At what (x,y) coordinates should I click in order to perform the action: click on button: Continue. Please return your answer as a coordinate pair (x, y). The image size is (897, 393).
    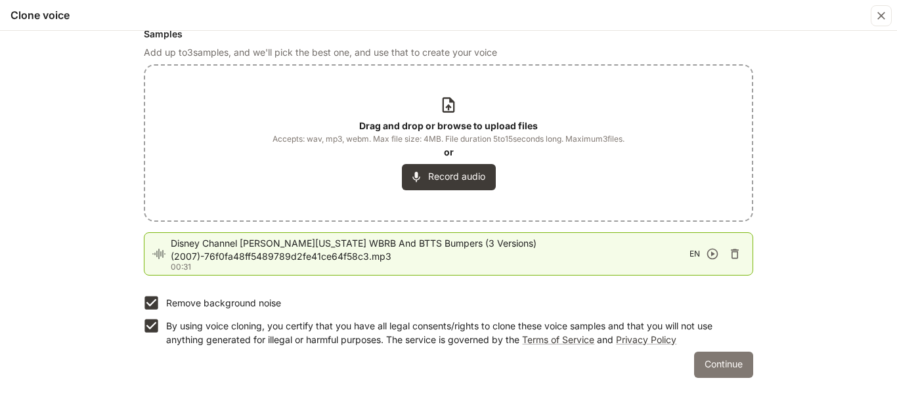
    Looking at the image, I should click on (724, 365).